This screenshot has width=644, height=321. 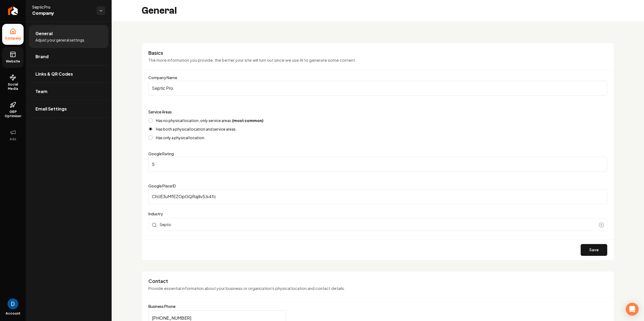 What do you see at coordinates (378, 88) in the screenshot?
I see `input: Company Name` at bounding box center [378, 88].